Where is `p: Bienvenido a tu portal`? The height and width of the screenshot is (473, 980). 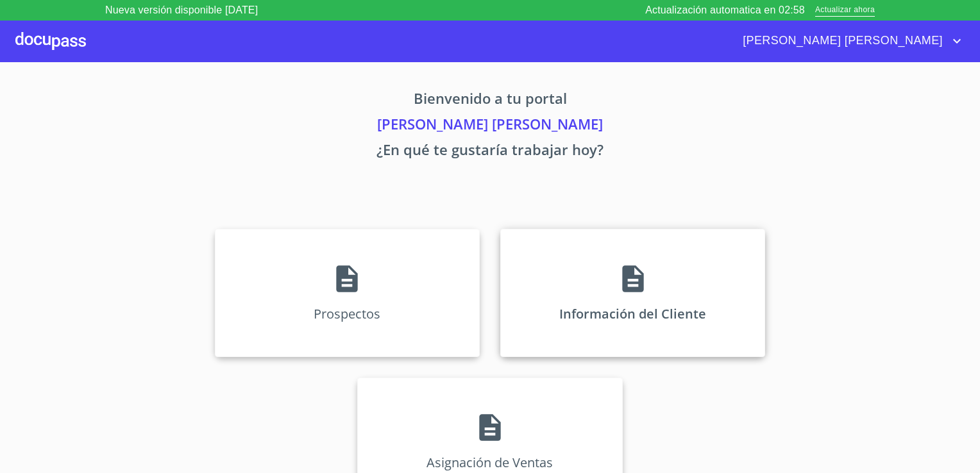 p: Bienvenido a tu portal is located at coordinates (490, 100).